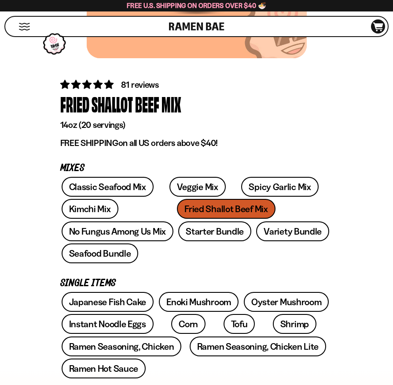 This screenshot has width=393, height=385. What do you see at coordinates (147, 104) in the screenshot?
I see `div: Beef` at bounding box center [147, 104].